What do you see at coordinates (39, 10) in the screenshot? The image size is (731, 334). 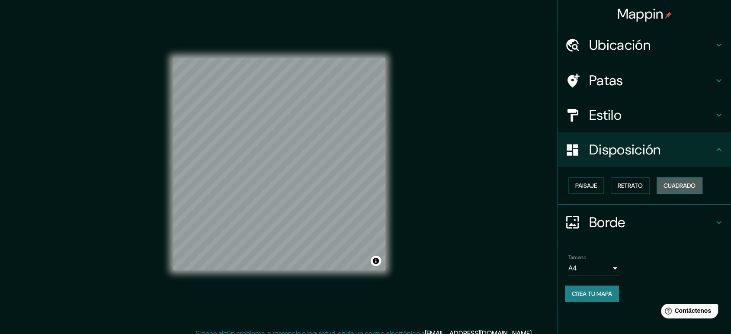 I see `font: Contáctenos` at bounding box center [39, 10].